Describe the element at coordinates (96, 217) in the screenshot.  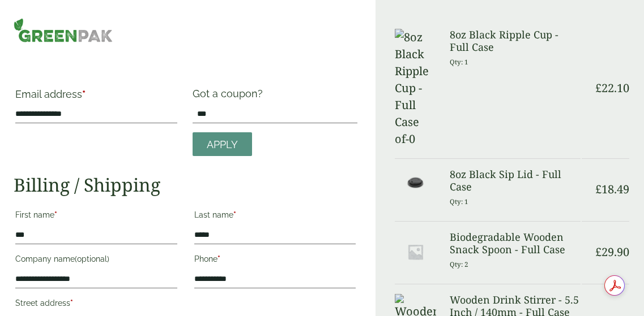
I see `label: First name` at that location.